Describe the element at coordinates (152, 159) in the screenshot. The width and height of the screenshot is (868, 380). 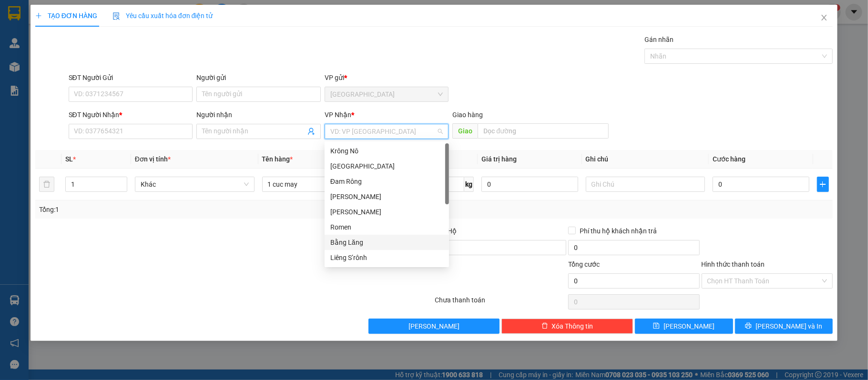
I see `span: Đơn vị tính` at that location.